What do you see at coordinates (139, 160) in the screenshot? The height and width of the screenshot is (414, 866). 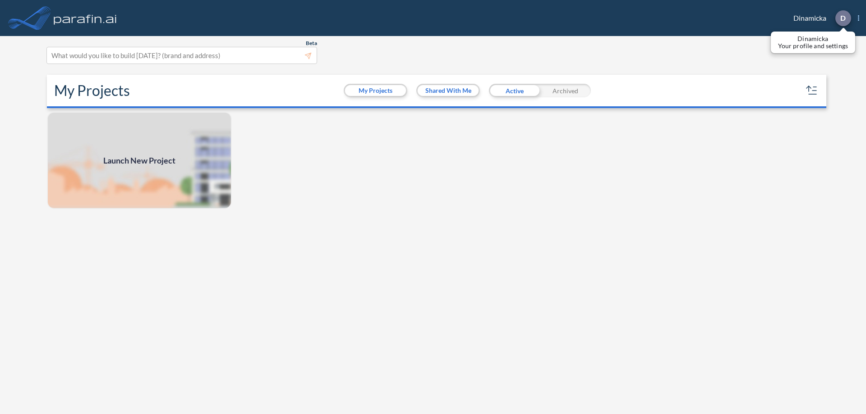 I see `span: Launch New Project` at bounding box center [139, 160].